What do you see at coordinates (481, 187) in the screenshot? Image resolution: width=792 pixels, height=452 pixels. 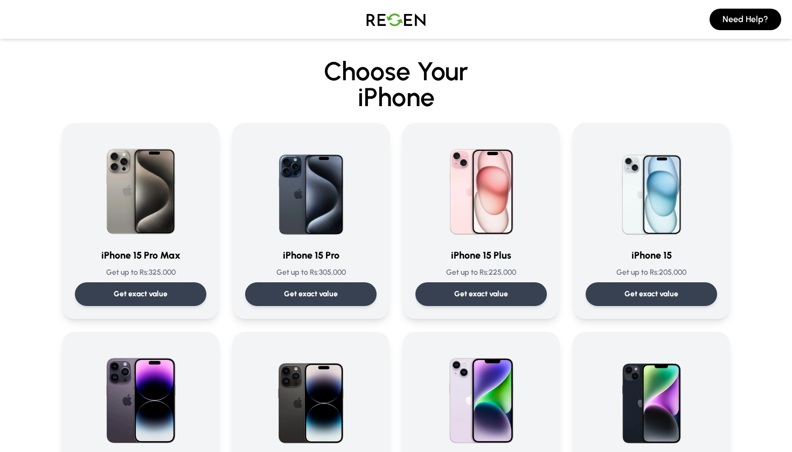 I see `img: iPhone 15 Plus` at bounding box center [481, 187].